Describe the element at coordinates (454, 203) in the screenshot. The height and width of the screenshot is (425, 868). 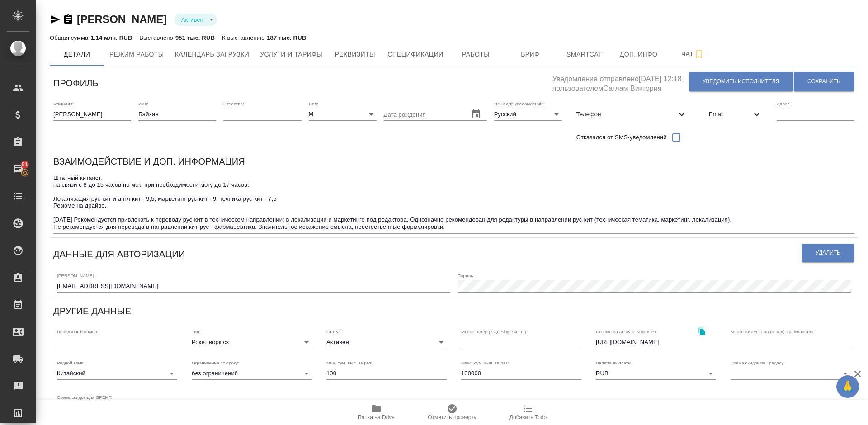
I see `textarea: Штатный китаист. на связи с 8 до 15 часов по мск, при необходимости могу до 17 часов. Локализация...` at that location.